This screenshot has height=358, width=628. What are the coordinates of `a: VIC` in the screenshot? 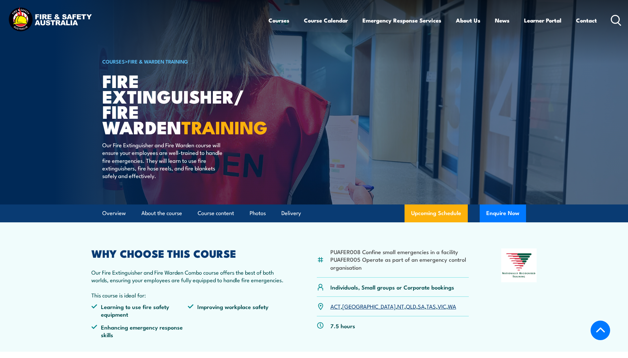 It's located at (442, 306).